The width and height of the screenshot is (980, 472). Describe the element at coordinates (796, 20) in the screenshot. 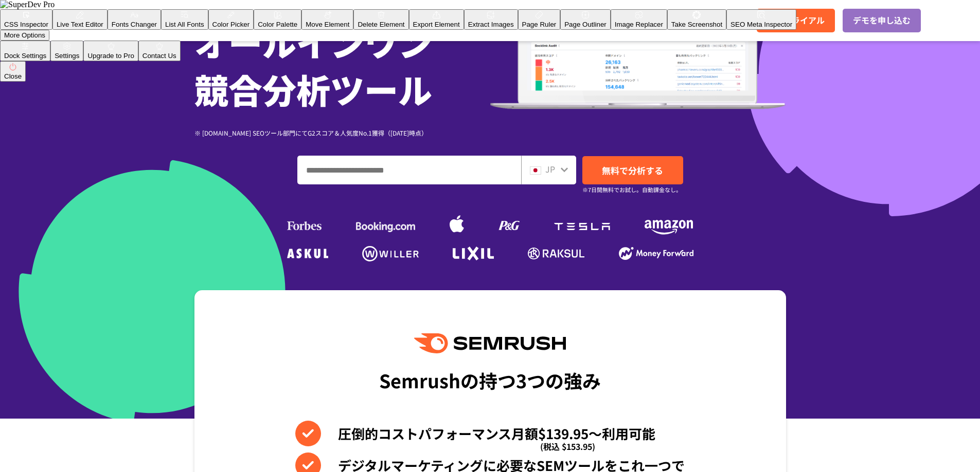

I see `a: 無料トライアル` at that location.